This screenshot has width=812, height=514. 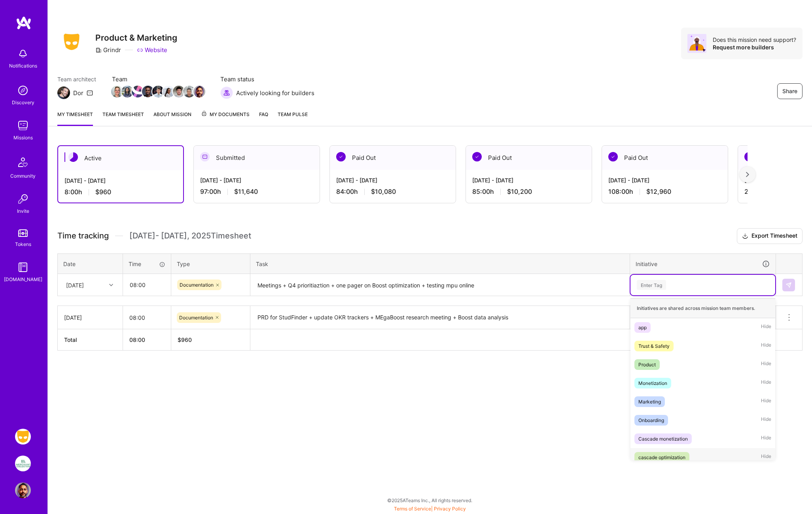 What do you see at coordinates (71, 42) in the screenshot?
I see `img: Company Logo` at bounding box center [71, 42].